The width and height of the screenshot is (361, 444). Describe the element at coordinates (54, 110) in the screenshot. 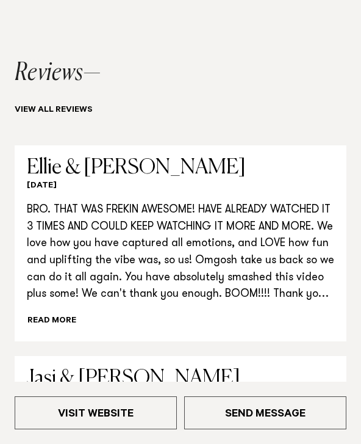

I see `a: View all reviews` at that location.